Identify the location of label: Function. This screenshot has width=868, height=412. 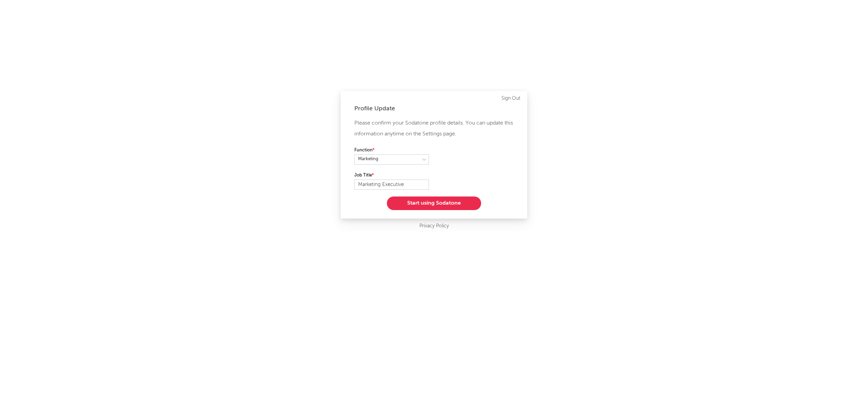
(392, 150).